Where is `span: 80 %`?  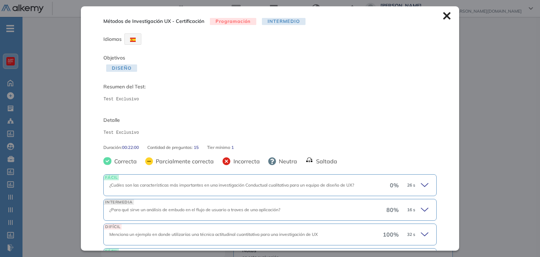
span: 80 % is located at coordinates (393, 210).